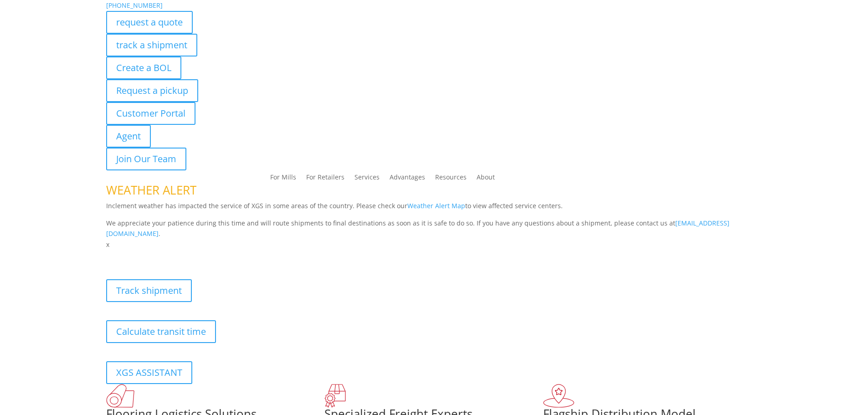  I want to click on a: Create a BOL, so click(144, 68).